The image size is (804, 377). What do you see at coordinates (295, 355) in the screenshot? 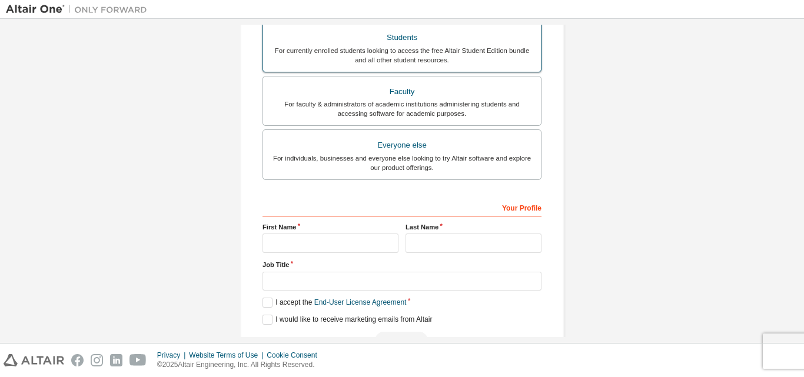
I see `div: Cookie Consent` at bounding box center [295, 355].